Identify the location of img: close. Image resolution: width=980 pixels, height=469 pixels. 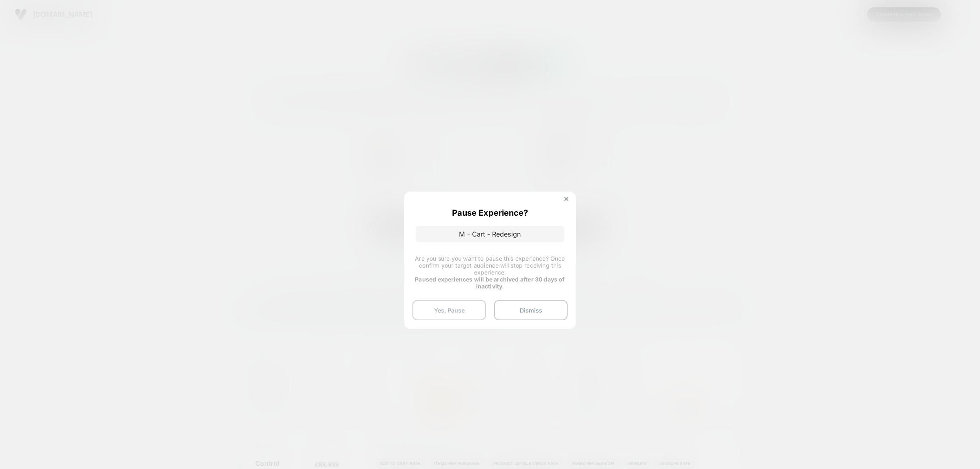
(566, 199).